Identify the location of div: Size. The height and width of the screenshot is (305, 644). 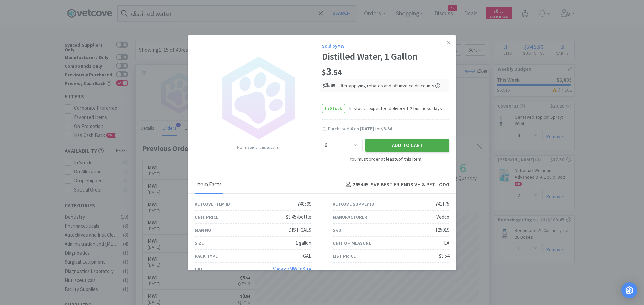
(199, 243).